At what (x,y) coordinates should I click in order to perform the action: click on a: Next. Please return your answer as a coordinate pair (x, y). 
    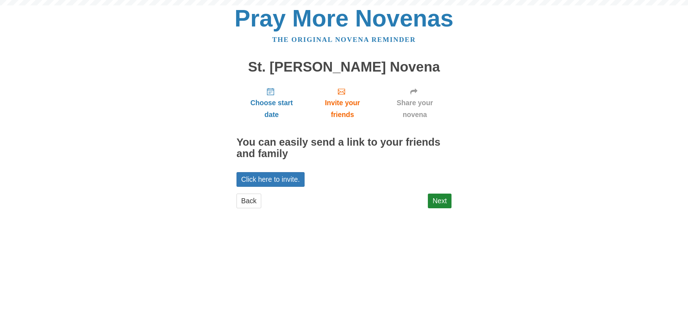
    Looking at the image, I should click on (439, 201).